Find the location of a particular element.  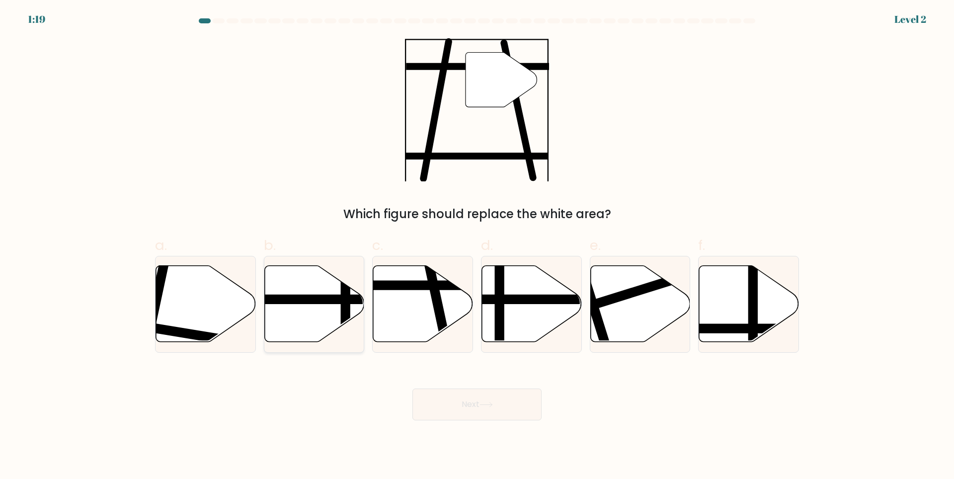

span: a. is located at coordinates (161, 245).